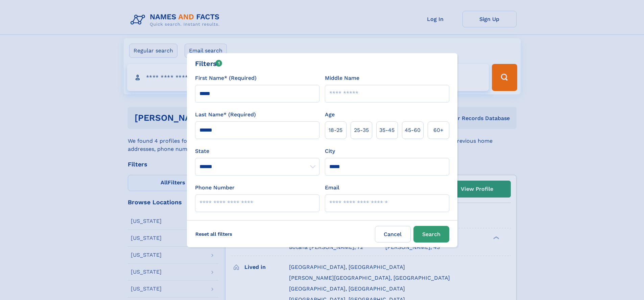 The height and width of the screenshot is (300, 644). I want to click on label: Email, so click(332, 188).